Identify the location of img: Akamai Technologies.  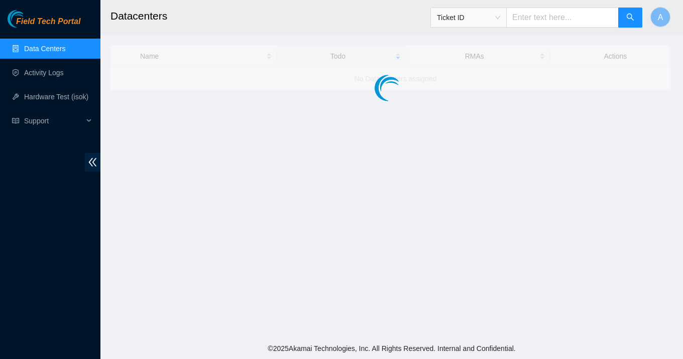
(29, 19).